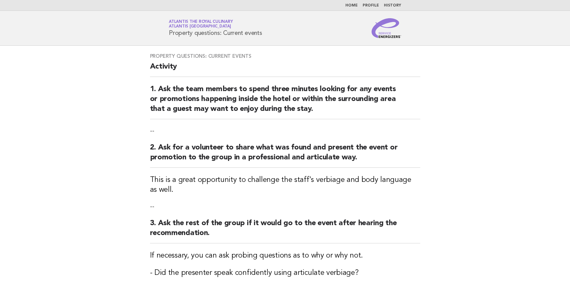 The width and height of the screenshot is (570, 286). Describe the element at coordinates (352, 6) in the screenshot. I see `a: Home` at that location.